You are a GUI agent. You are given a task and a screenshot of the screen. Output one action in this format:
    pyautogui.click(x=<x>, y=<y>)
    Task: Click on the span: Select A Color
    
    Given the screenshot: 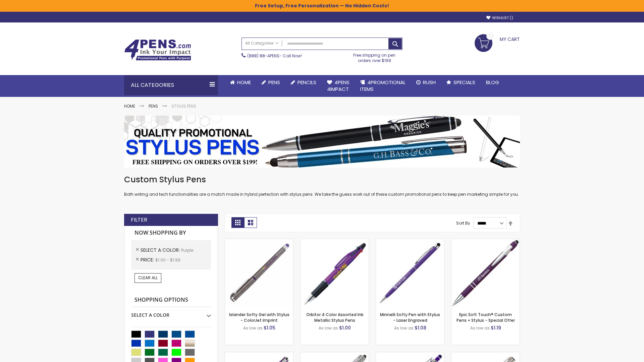 What is the action you would take?
    pyautogui.click(x=161, y=250)
    